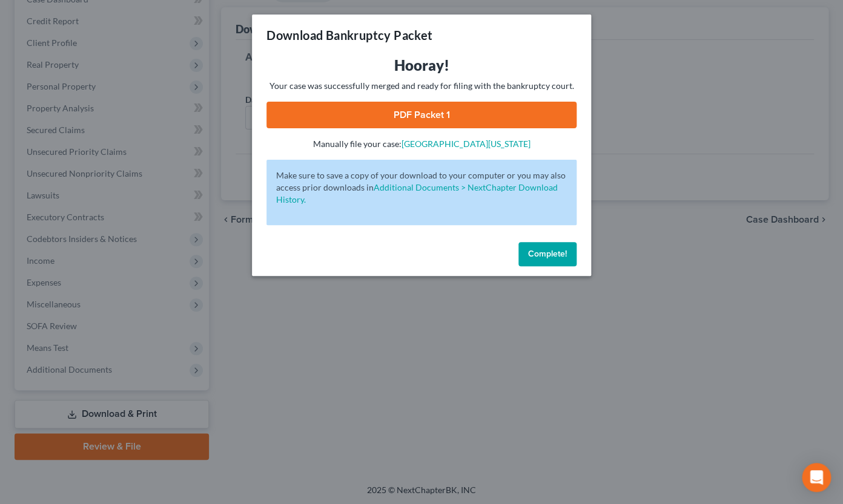 The height and width of the screenshot is (504, 843). Describe the element at coordinates (817, 478) in the screenshot. I see `div: Open Intercom Messenger` at that location.